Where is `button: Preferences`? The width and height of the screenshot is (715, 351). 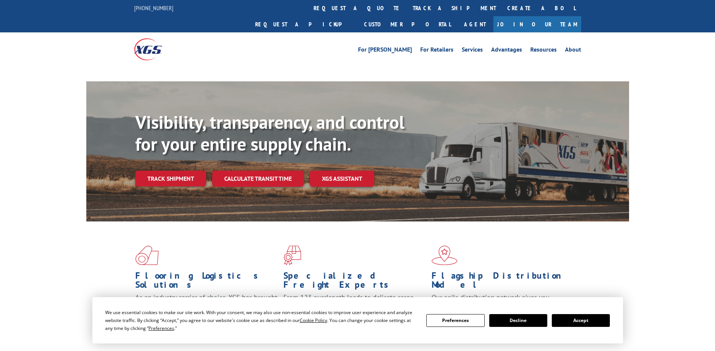
button: Preferences is located at coordinates (455, 321).